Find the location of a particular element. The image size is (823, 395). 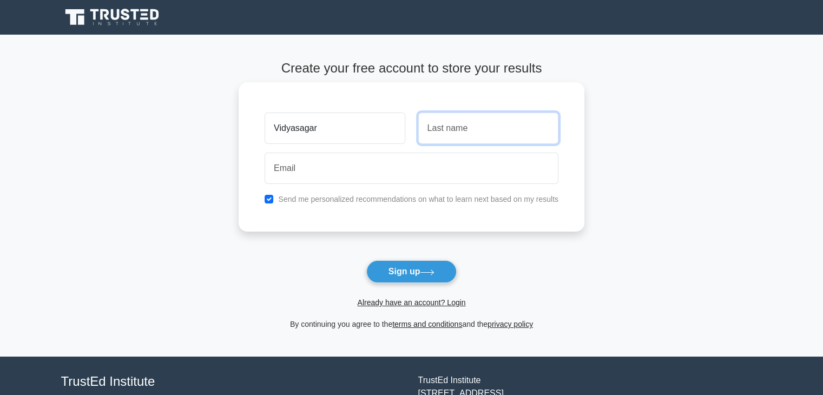

input: Last name is located at coordinates (488, 128).